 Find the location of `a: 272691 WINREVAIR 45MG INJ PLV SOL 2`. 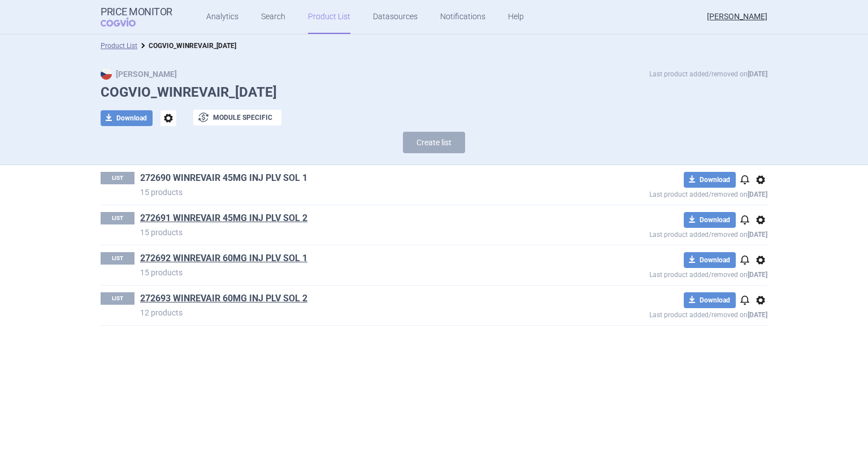

a: 272691 WINREVAIR 45MG INJ PLV SOL 2 is located at coordinates (224, 218).